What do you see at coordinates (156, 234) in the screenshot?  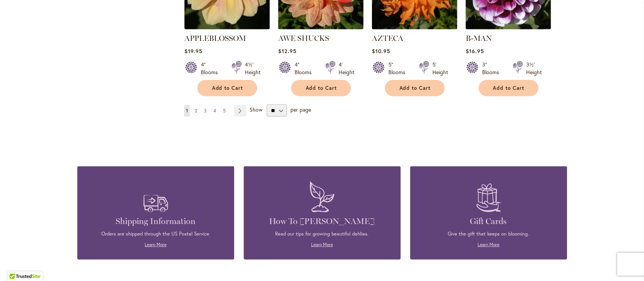 I see `p: Orders are shipped through the US Postal Service` at bounding box center [156, 234].